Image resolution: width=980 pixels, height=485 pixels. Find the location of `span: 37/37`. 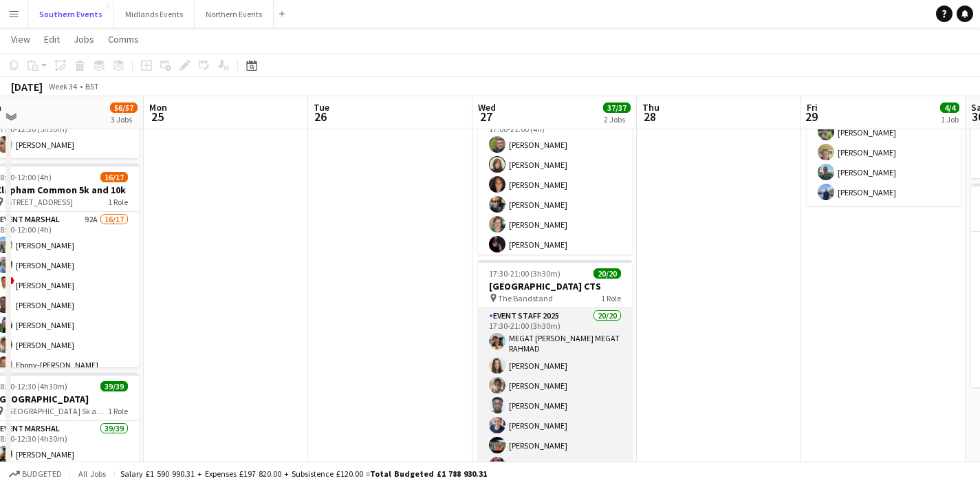

span: 37/37 is located at coordinates (617, 108).